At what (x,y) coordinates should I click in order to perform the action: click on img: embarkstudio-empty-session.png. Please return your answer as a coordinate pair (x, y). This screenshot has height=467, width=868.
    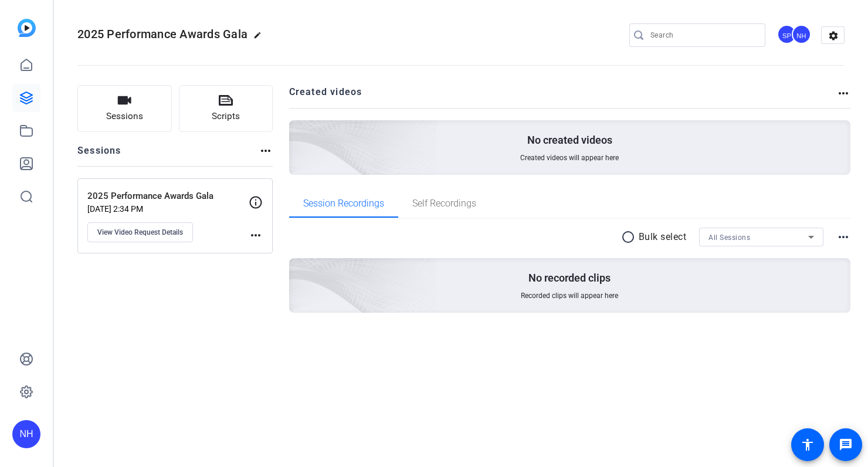
    Looking at the image, I should click on (297, 269).